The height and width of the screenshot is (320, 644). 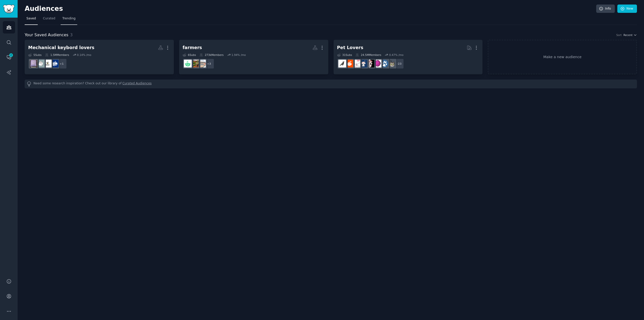 I want to click on span: 3, so click(x=71, y=35).